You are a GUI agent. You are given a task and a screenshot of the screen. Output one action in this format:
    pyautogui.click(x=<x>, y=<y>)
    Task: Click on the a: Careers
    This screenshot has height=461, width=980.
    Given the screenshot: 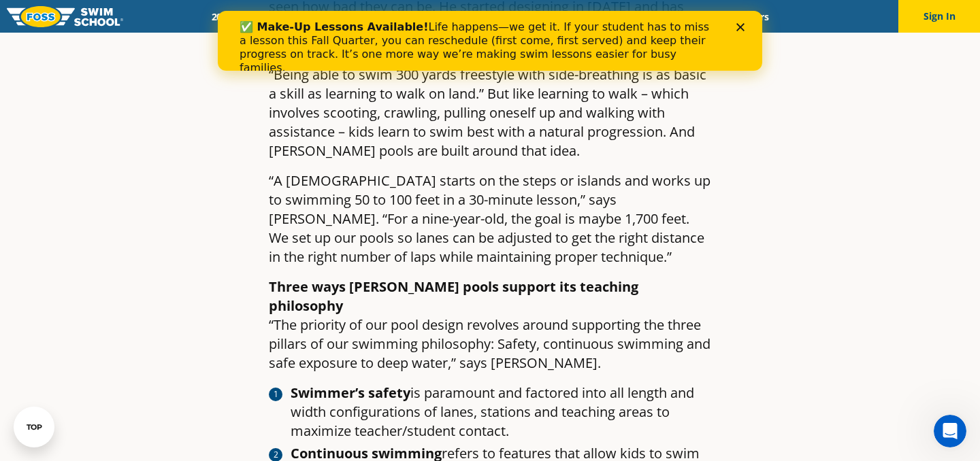 What is the action you would take?
    pyautogui.click(x=753, y=16)
    